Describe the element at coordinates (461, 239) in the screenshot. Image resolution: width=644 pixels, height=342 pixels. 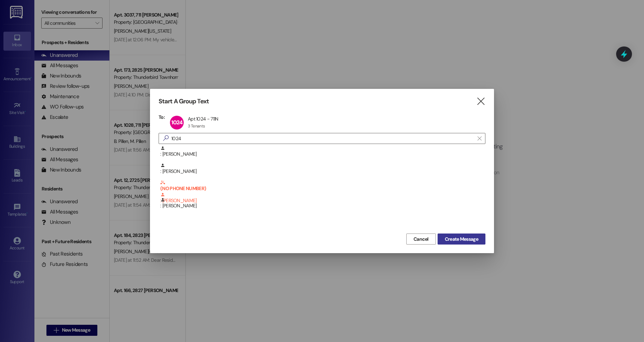
I see `span: Create Message` at that location.